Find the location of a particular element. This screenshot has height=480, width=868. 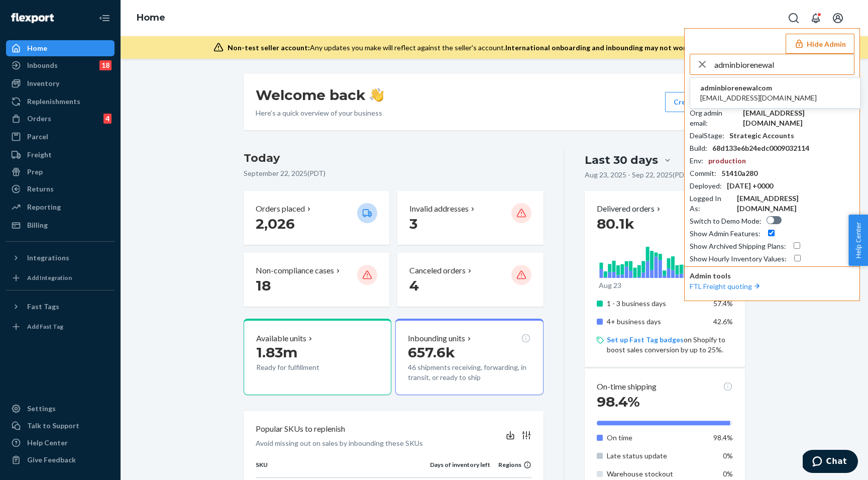

a: Inventory is located at coordinates (60, 83).